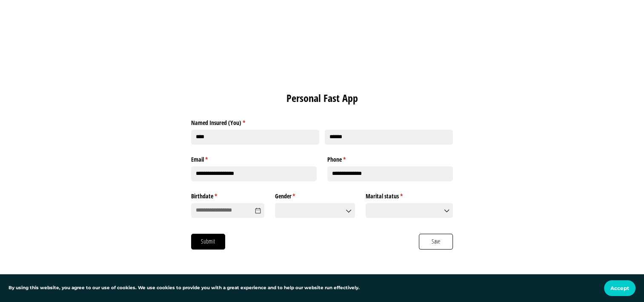  Describe the element at coordinates (436, 241) in the screenshot. I see `span: Save` at that location.